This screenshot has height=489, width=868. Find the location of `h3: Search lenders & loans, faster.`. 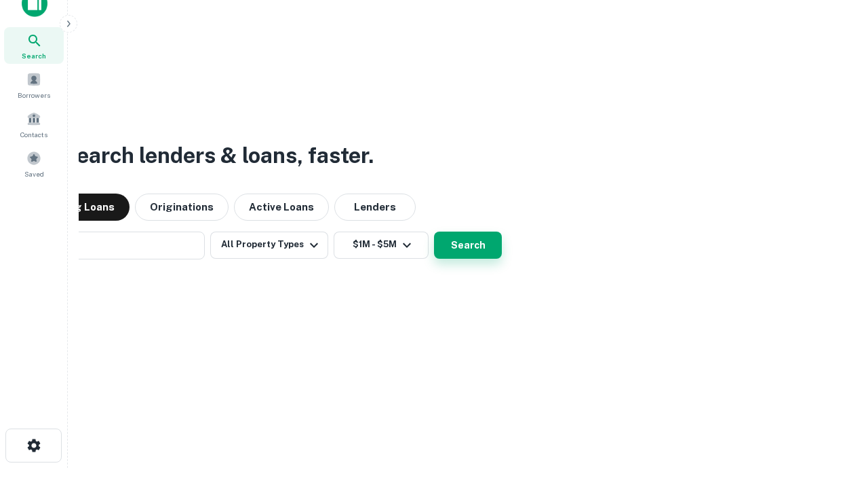

h3: Search lenders & loans, faster. is located at coordinates (217, 155).